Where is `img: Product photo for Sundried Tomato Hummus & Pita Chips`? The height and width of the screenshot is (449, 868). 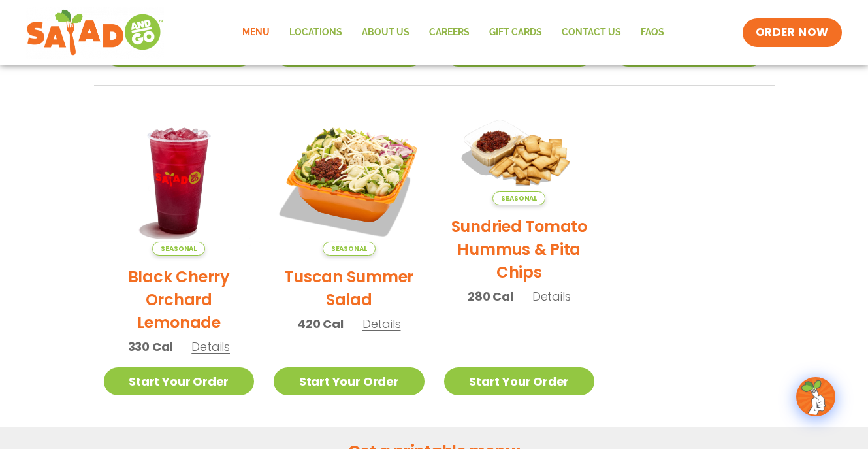
img: Product photo for Sundried Tomato Hummus & Pita Chips is located at coordinates (519, 156).